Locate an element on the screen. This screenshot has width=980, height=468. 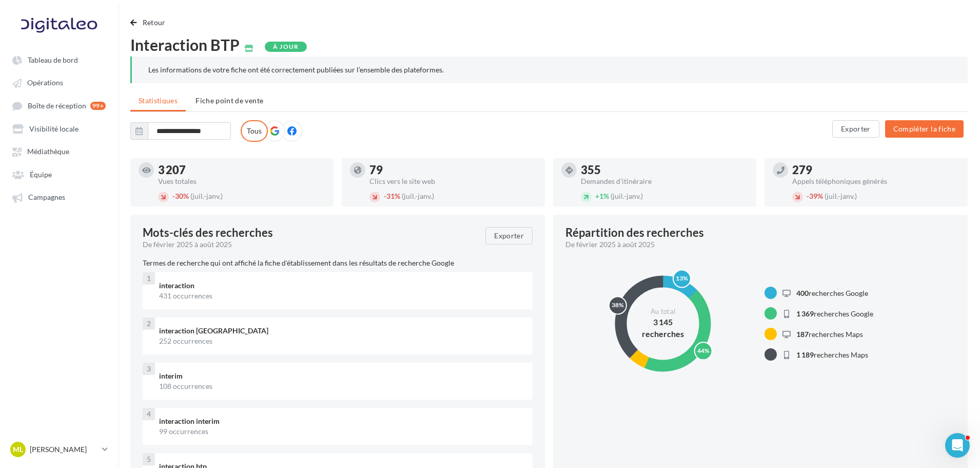
div: 99+ is located at coordinates (98, 106).